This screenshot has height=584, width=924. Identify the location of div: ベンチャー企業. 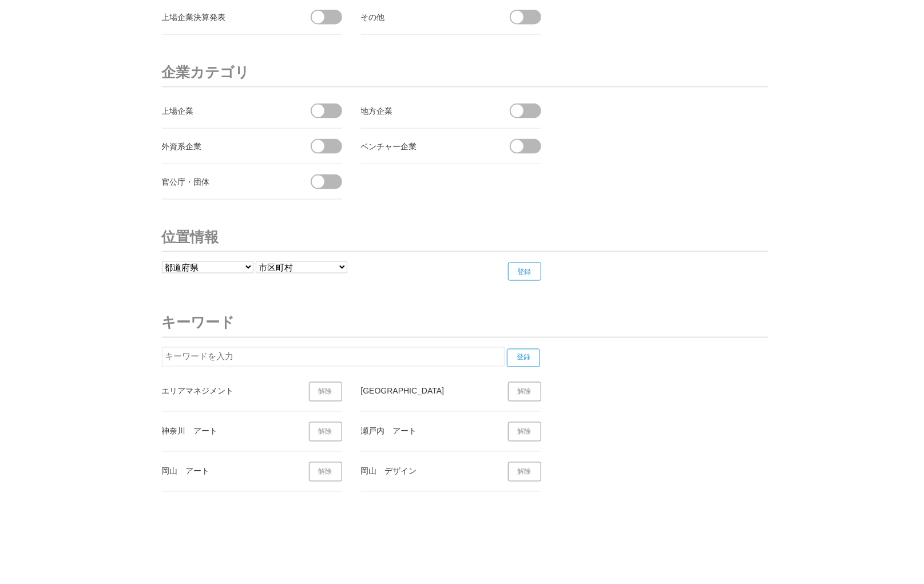
(425, 146).